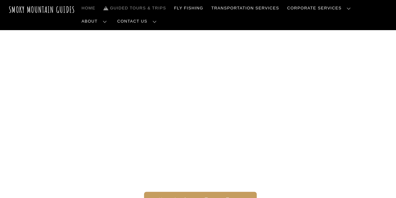 The width and height of the screenshot is (396, 198). Describe the element at coordinates (135, 8) in the screenshot. I see `a: Guided Tours & Trips` at that location.